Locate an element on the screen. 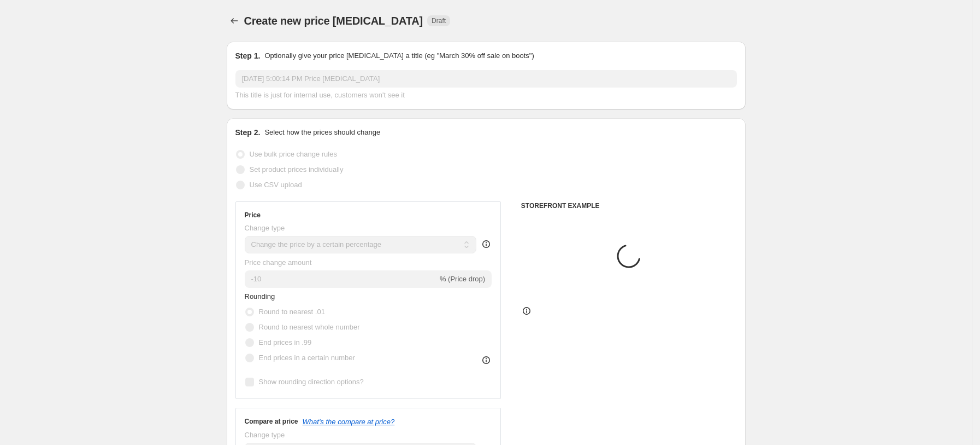 The height and width of the screenshot is (445, 980). h2: Step 2. is located at coordinates (248, 133).